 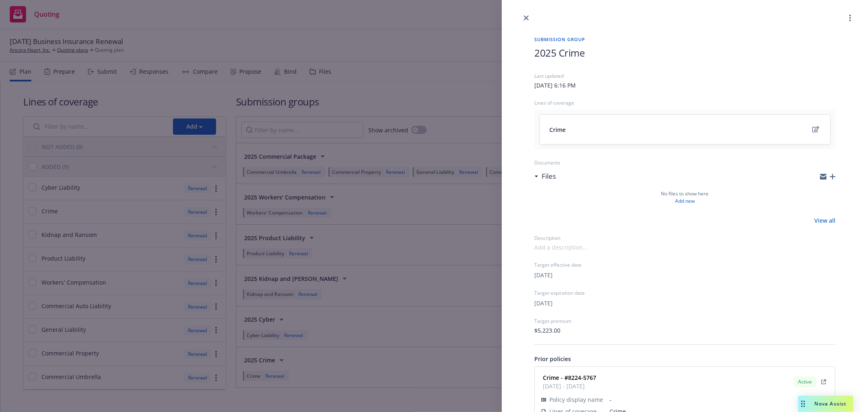 I want to click on span: 2025 Crime, so click(x=559, y=52).